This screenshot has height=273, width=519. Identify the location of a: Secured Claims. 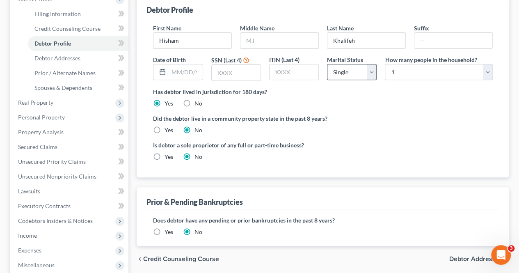
(70, 147).